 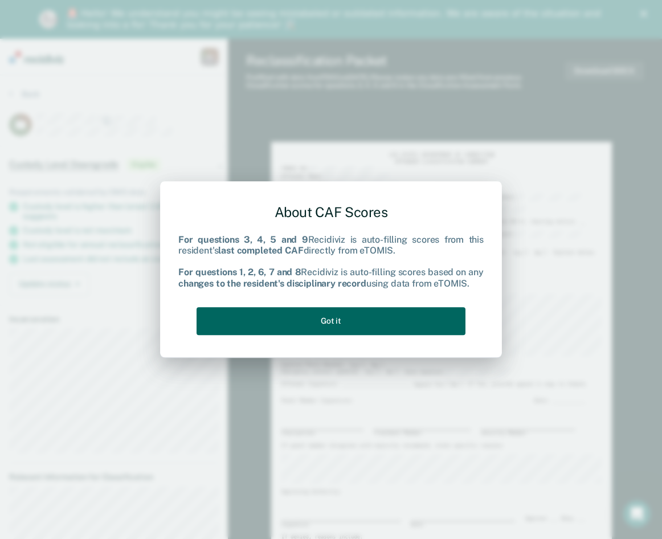 I want to click on div: 🚨 Hello! We understand you might be seeing mislabeled or outdated information. We are aware of th..., so click(x=335, y=19).